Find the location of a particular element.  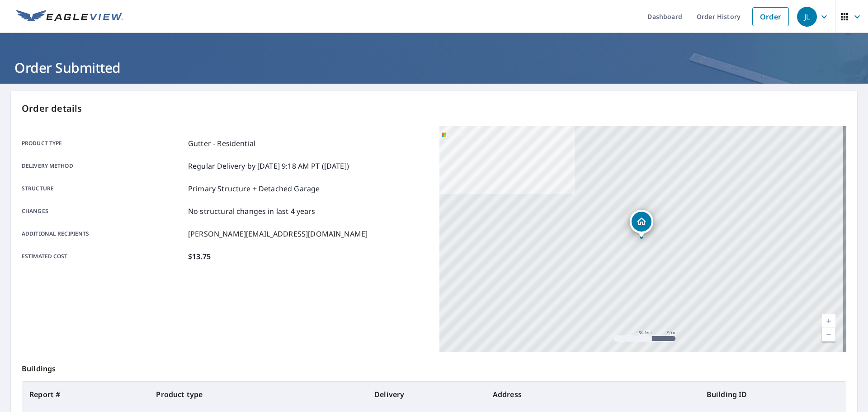

p: Primary Structure + Detached Garage is located at coordinates (254, 189).